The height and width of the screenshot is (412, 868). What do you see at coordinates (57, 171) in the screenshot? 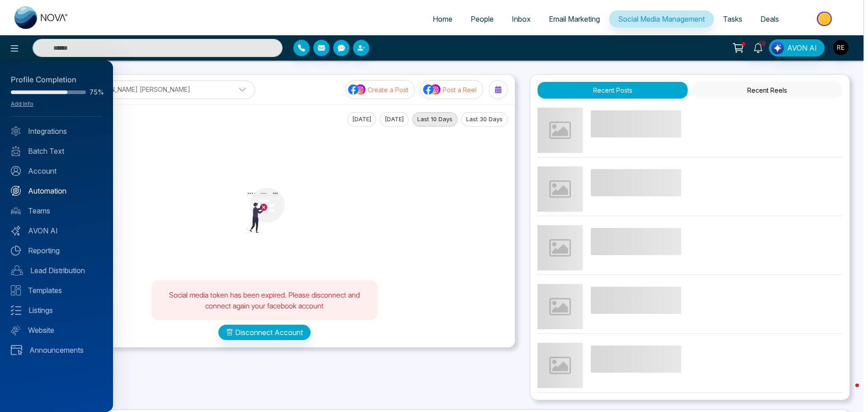
I see `a: Account` at bounding box center [57, 171].